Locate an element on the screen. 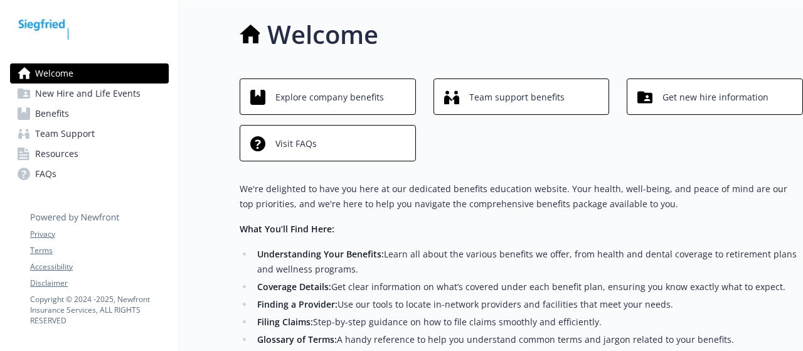 The height and width of the screenshot is (351, 803). span: Welcome is located at coordinates (54, 73).